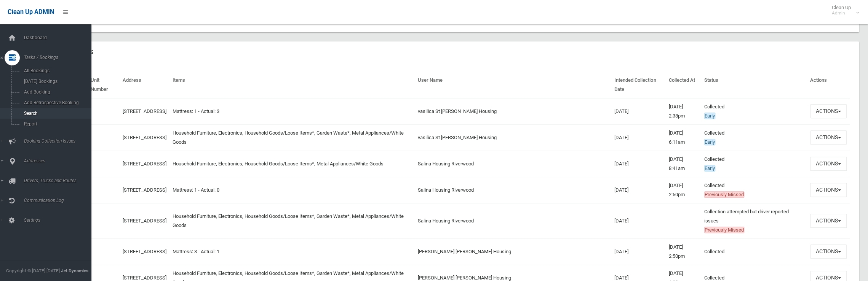 The image size is (868, 281). What do you see at coordinates (56, 113) in the screenshot?
I see `span: Search` at bounding box center [56, 113].